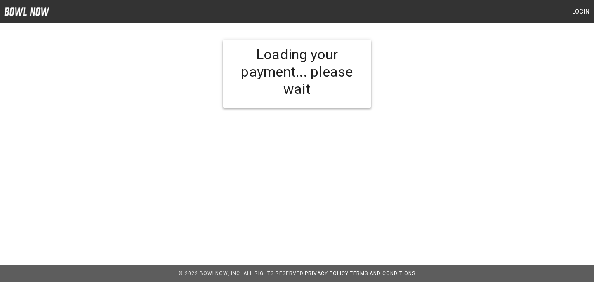 The width and height of the screenshot is (594, 282). What do you see at coordinates (242, 274) in the screenshot?
I see `span: © 2022 BowlNow, Inc. All Rights Reserved.` at bounding box center [242, 274].